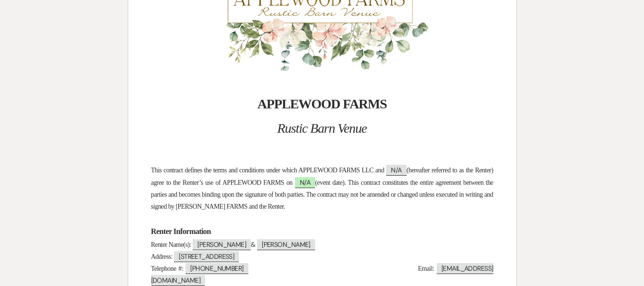 Image resolution: width=644 pixels, height=286 pixels. Describe the element at coordinates (161, 256) in the screenshot. I see `span: Address:` at that location.